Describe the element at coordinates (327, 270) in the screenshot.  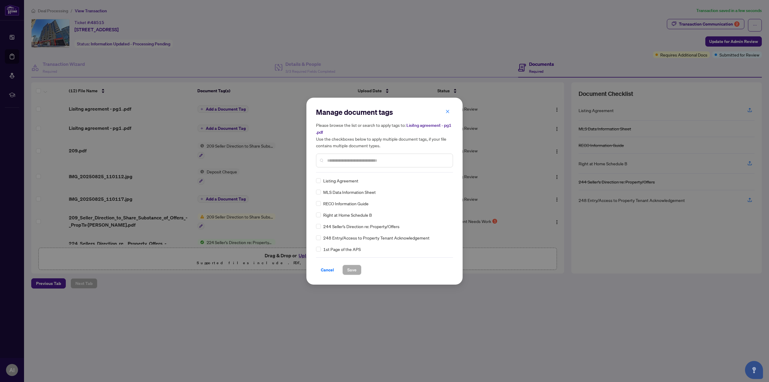
I see `button: Cancel` at that location.